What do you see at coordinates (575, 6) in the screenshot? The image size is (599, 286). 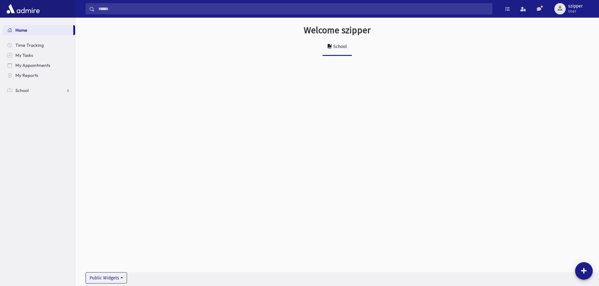 I see `span: szipper` at bounding box center [575, 6].